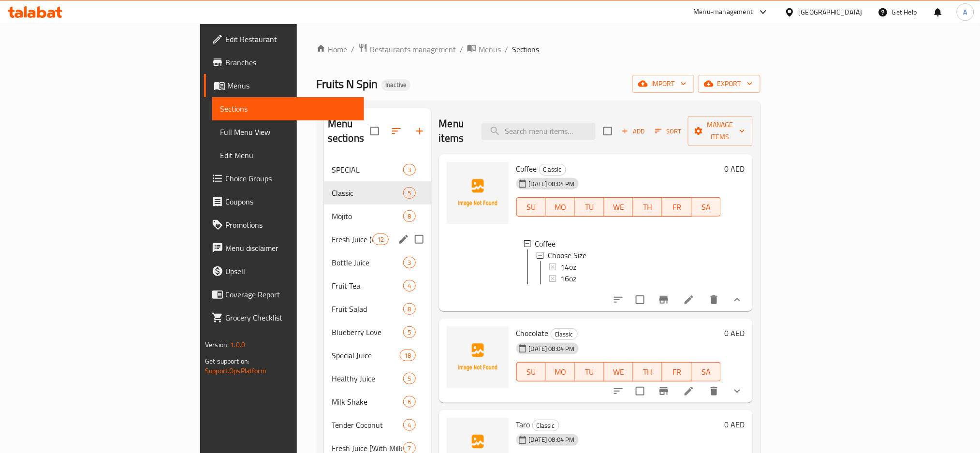  Describe the element at coordinates (561, 371) in the screenshot. I see `span: MO` at that location.